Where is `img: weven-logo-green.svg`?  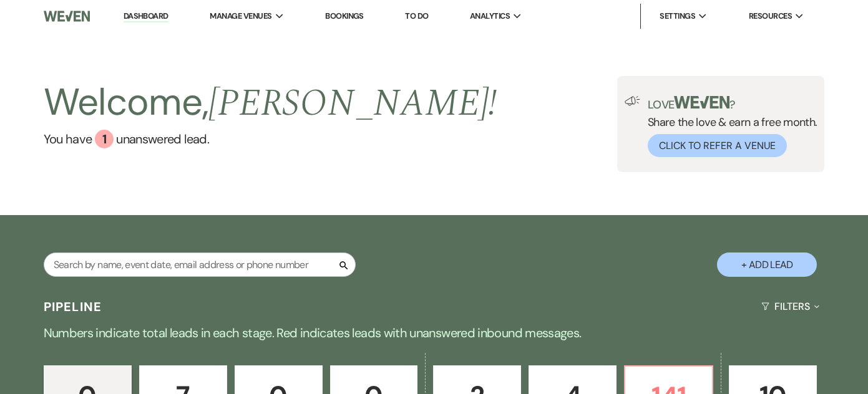
img: weven-logo-green.svg is located at coordinates (701, 103).